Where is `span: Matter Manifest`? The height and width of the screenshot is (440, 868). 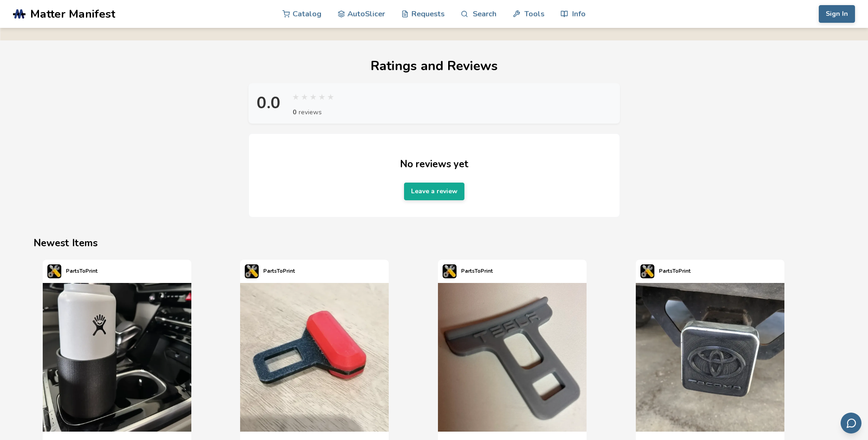 span: Matter Manifest is located at coordinates (72, 14).